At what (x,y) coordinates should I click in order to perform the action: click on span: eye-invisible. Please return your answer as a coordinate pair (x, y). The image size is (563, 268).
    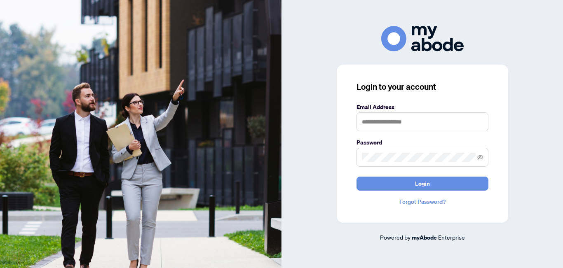
    Looking at the image, I should click on (480, 158).